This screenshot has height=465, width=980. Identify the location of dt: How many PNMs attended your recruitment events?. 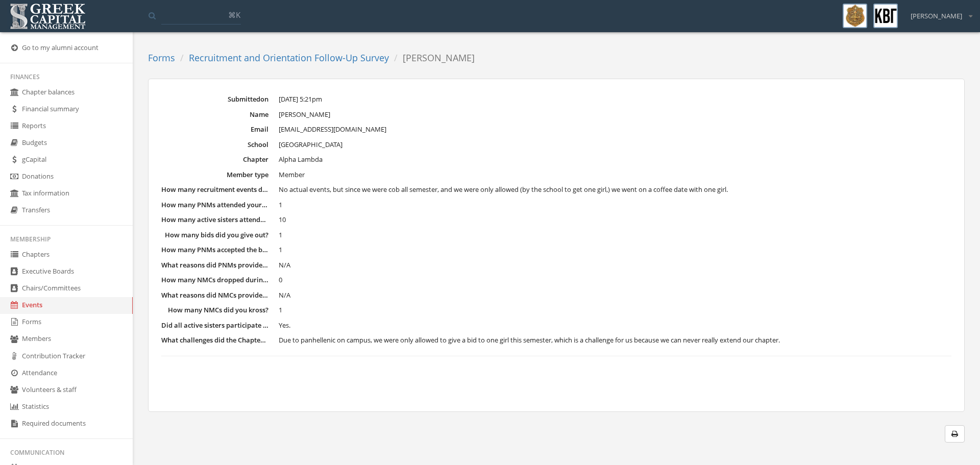
(215, 205).